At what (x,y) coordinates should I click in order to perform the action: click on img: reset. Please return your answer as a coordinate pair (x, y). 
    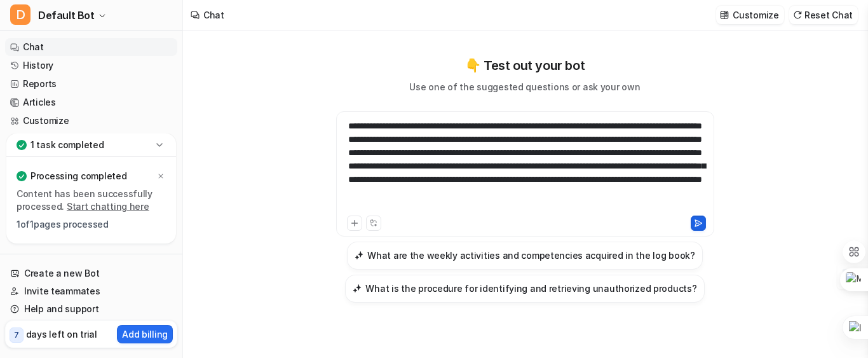
    Looking at the image, I should click on (798, 14).